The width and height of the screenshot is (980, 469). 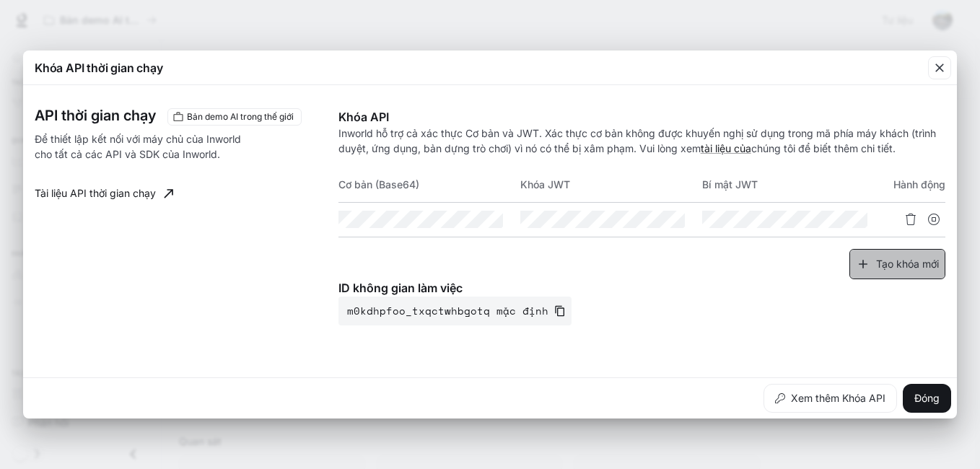 What do you see at coordinates (143, 146) in the screenshot?
I see `p: Để thiết lập kết nối với máy chủ của Inworld cho tất cả các API và SDK của Inworld.` at bounding box center [143, 146].